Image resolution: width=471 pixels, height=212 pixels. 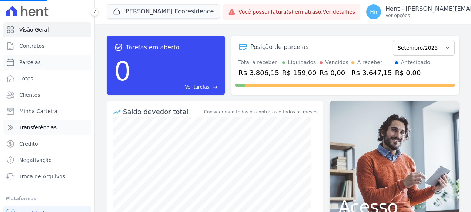 I want to click on div: R$ 3.806,15, so click(x=259, y=73).